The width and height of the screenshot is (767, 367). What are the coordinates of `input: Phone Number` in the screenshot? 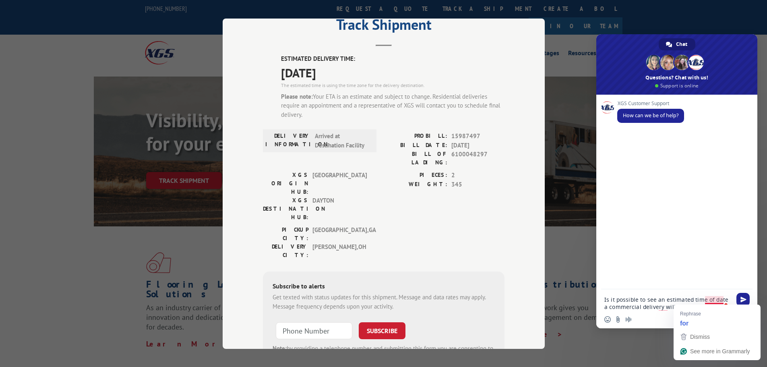 It's located at (314, 331).